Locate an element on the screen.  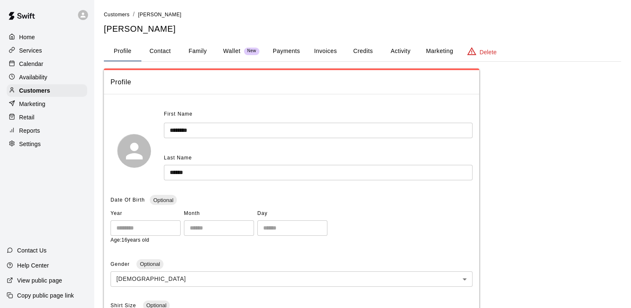
div: Marketing is located at coordinates (47, 104).